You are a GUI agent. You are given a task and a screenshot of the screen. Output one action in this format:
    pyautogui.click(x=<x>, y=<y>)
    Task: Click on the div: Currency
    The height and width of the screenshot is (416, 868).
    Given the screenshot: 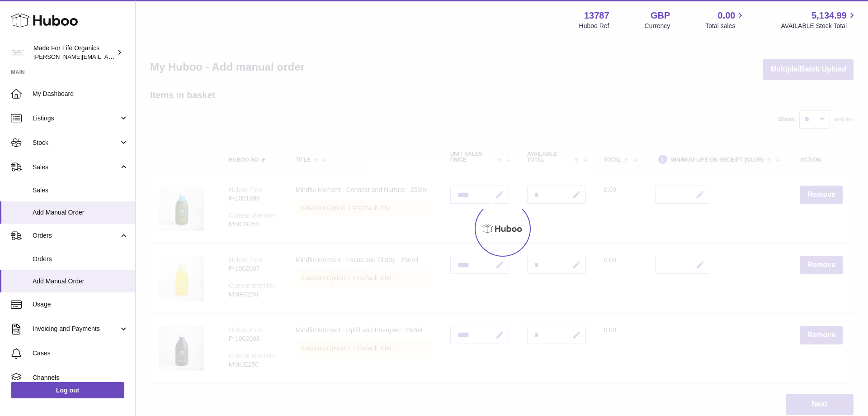 What is the action you would take?
    pyautogui.click(x=658, y=26)
    